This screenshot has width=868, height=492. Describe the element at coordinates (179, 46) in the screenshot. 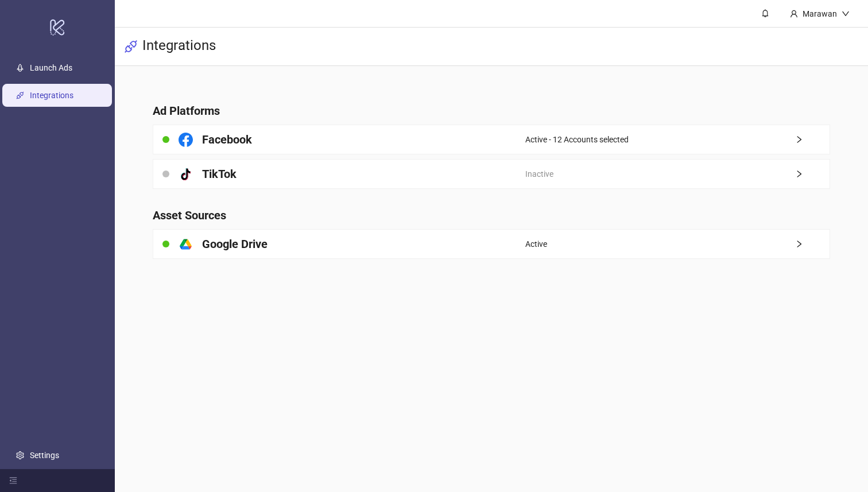

I see `h3: Integrations` at that location.